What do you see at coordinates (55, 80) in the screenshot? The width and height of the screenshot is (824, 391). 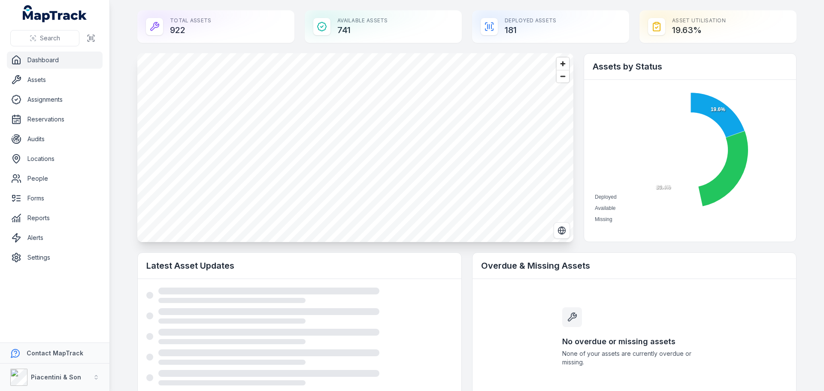 I see `a: Assets` at bounding box center [55, 80].